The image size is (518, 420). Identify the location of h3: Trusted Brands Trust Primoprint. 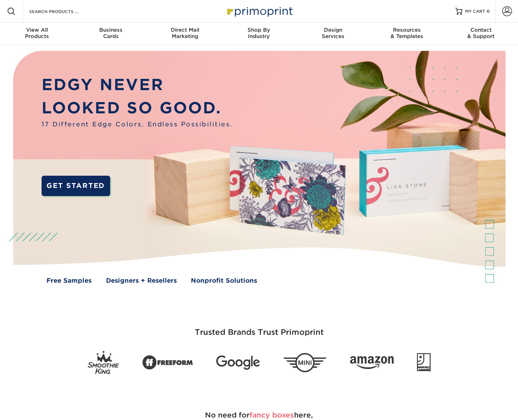
(259, 328).